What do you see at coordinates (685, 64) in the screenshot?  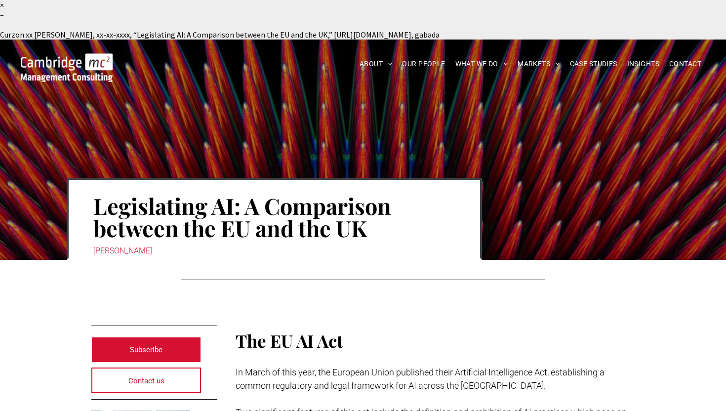 I see `a: CONTACT` at bounding box center [685, 64].